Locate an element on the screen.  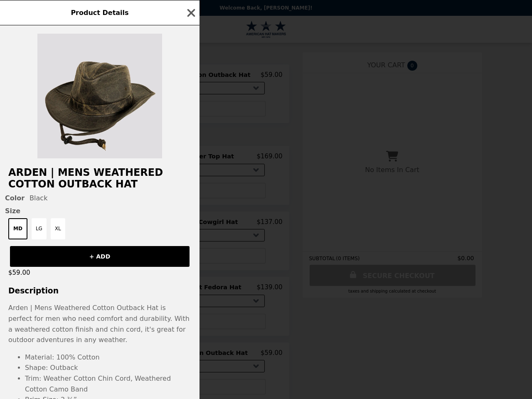
li: Shape: Outback is located at coordinates (108, 368).